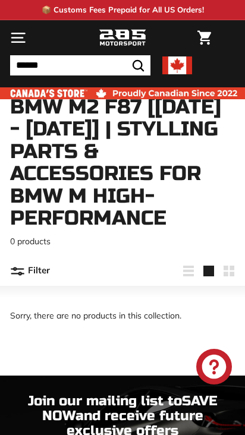 This screenshot has width=245, height=435. What do you see at coordinates (214, 368) in the screenshot?
I see `inbox-online-store-chat: Shopify online store chat` at bounding box center [214, 368].